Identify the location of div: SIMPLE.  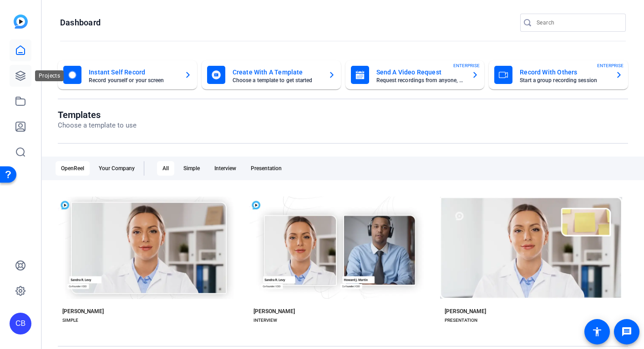
(70, 321).